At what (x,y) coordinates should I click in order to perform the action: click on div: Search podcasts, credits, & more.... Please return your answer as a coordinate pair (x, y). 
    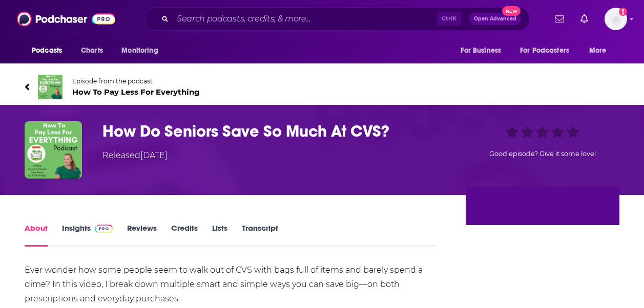
    Looking at the image, I should click on (337, 19).